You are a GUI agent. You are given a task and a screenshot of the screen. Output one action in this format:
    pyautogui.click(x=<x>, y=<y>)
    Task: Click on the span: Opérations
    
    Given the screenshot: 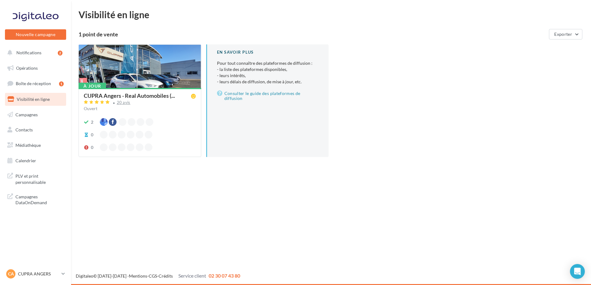 What is the action you would take?
    pyautogui.click(x=27, y=68)
    